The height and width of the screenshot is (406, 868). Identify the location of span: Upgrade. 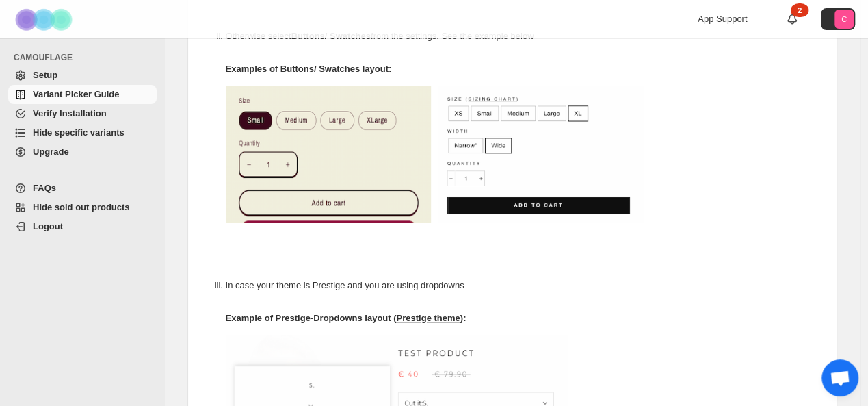
(51, 151).